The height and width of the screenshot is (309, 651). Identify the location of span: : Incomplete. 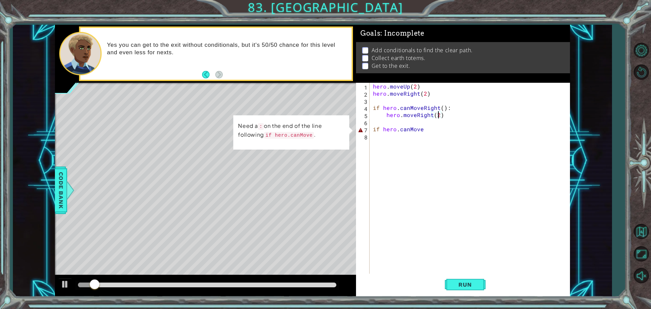
(402, 33).